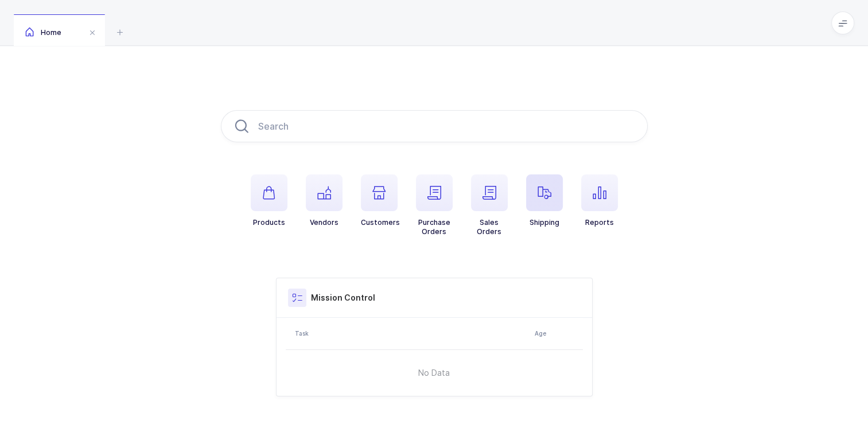  What do you see at coordinates (489, 205) in the screenshot?
I see `button: SalesOrders` at bounding box center [489, 205].